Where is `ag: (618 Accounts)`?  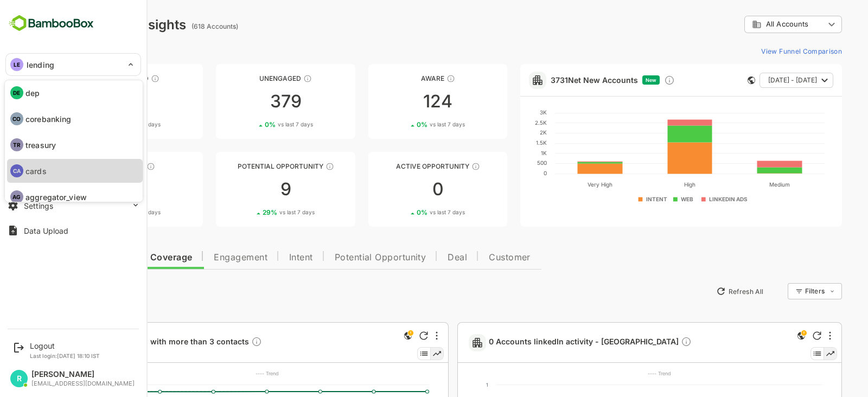 ag: (618 Accounts) is located at coordinates (178, 26).